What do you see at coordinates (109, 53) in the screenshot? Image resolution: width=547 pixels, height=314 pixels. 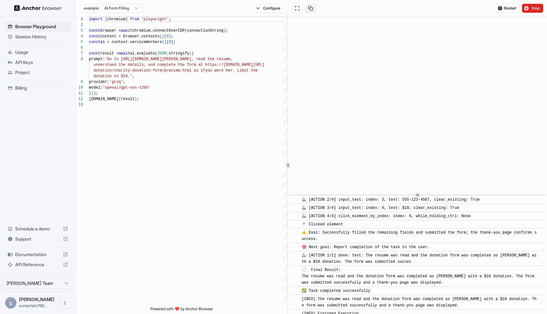 I see `span: result =` at bounding box center [109, 53].